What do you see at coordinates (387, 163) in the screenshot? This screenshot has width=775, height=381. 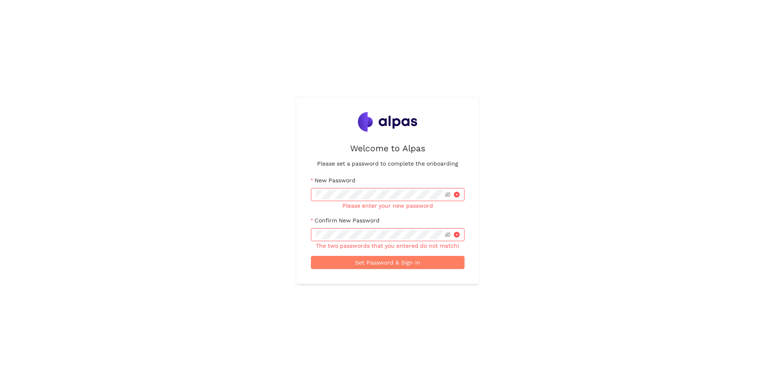 I see `h4: Please set a password to complete the onboarding` at bounding box center [387, 163].